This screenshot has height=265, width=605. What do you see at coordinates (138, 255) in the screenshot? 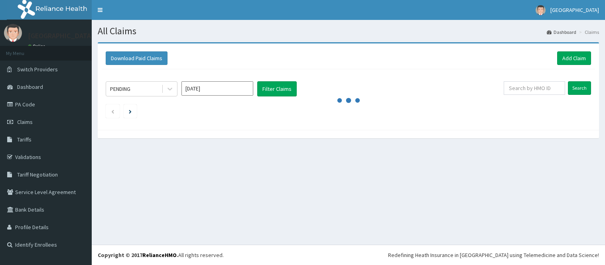
I see `strong: Copyright © 2017 .` at bounding box center [138, 255].